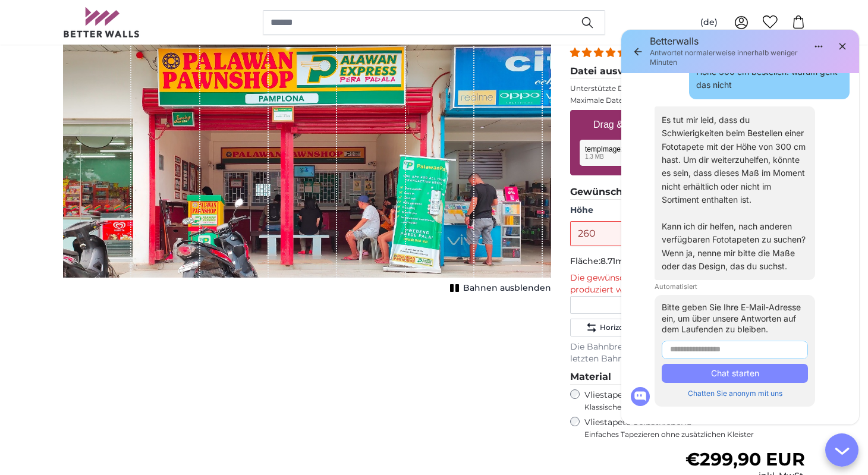  What do you see at coordinates (843, 194) in the screenshot?
I see `div: Antwort an` at bounding box center [843, 194].